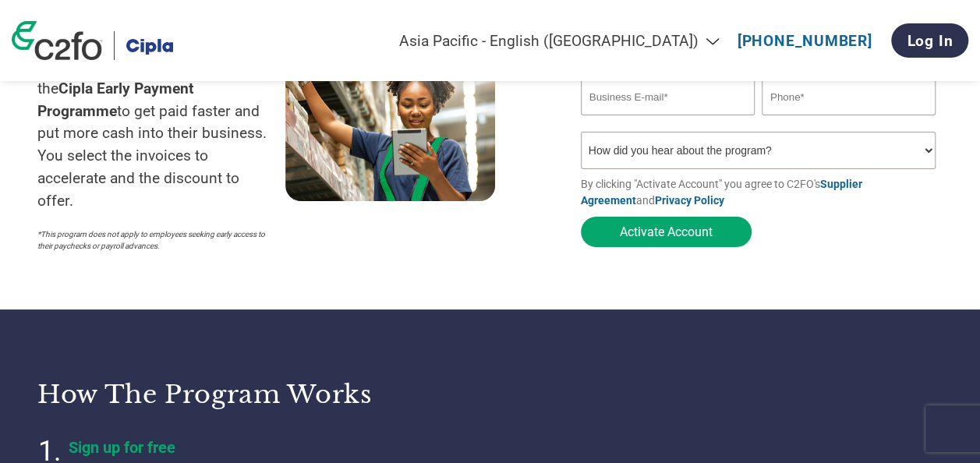  Describe the element at coordinates (149, 45) in the screenshot. I see `img: Cipla` at that location.